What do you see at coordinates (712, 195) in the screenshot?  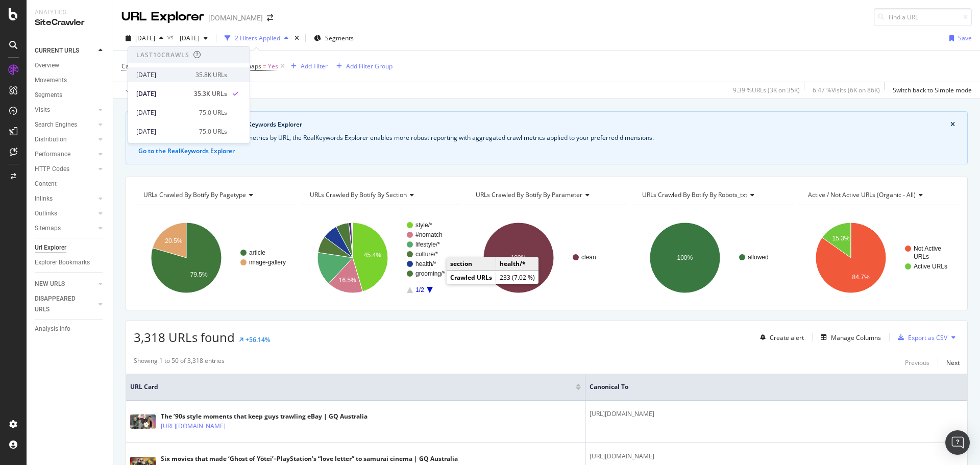 I see `h4: URLs Crawled By Botify By robots_txt` at bounding box center [712, 195].